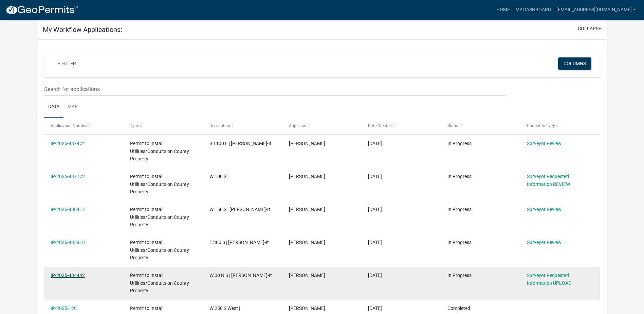 The width and height of the screenshot is (644, 314). I want to click on a: Data, so click(54, 107).